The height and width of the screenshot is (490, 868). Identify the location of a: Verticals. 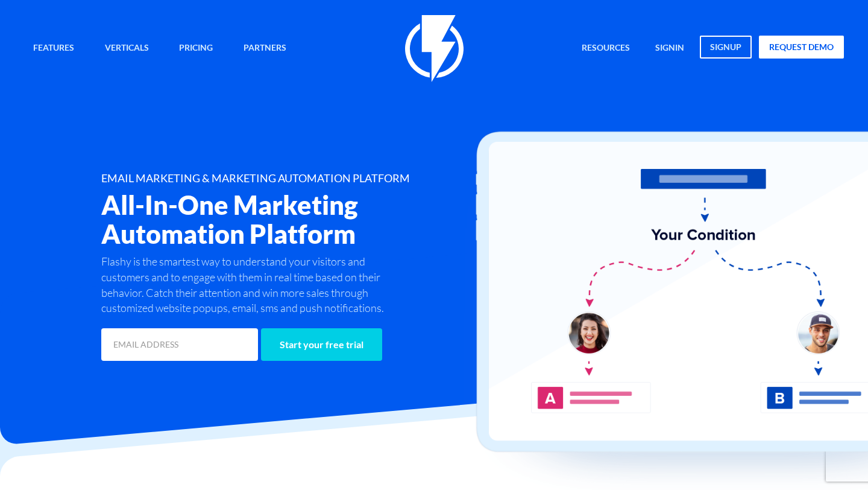
(127, 48).